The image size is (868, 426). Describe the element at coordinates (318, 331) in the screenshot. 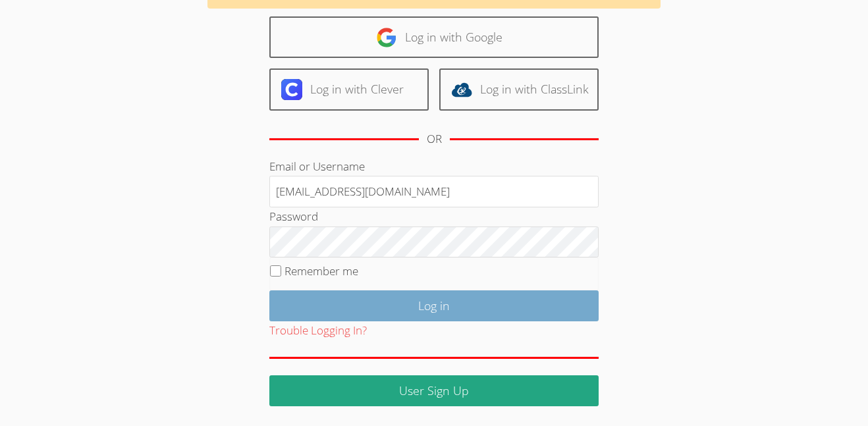

I see `button: Trouble Logging In?` at that location.